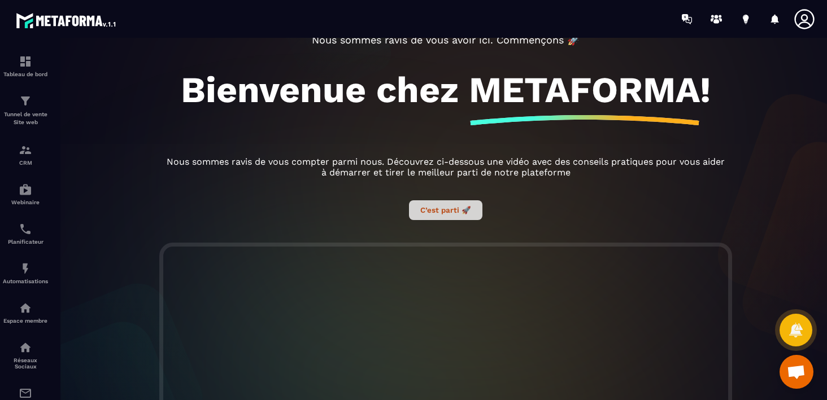 Image resolution: width=827 pixels, height=400 pixels. Describe the element at coordinates (25, 394) in the screenshot. I see `img: email` at that location.